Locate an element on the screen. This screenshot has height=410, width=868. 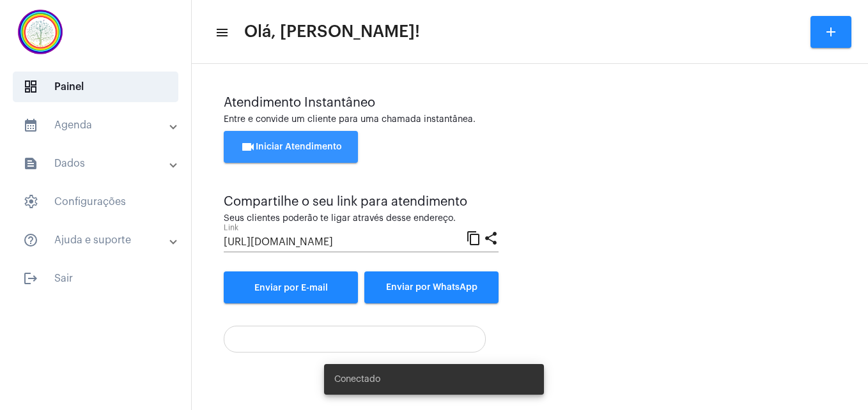
span: Iniciar Atendimento is located at coordinates (291, 147).